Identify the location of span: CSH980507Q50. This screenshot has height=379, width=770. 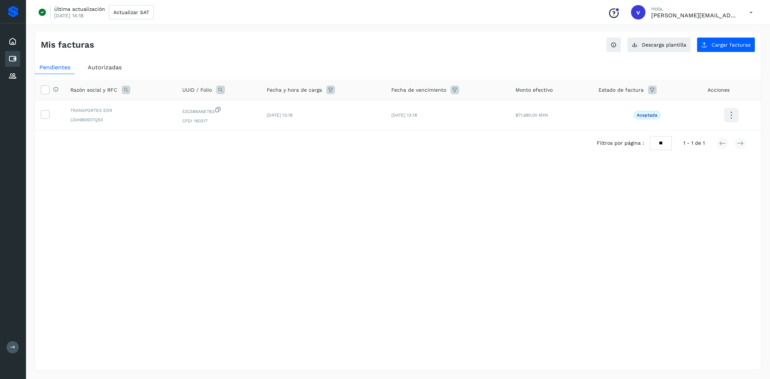
(121, 120).